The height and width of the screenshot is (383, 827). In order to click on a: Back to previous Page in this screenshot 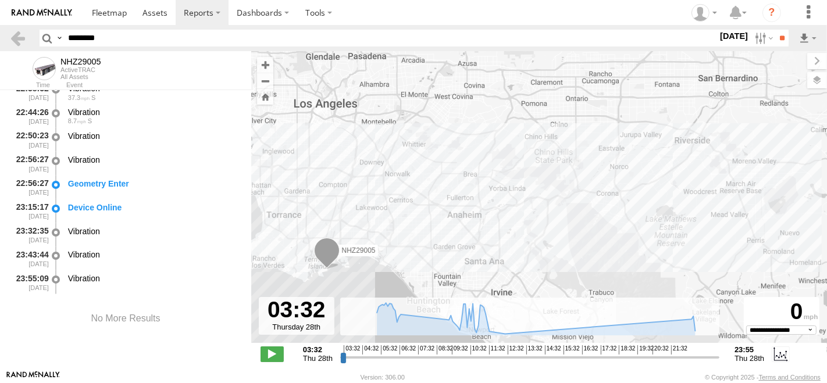, I will do `click(17, 38)`.